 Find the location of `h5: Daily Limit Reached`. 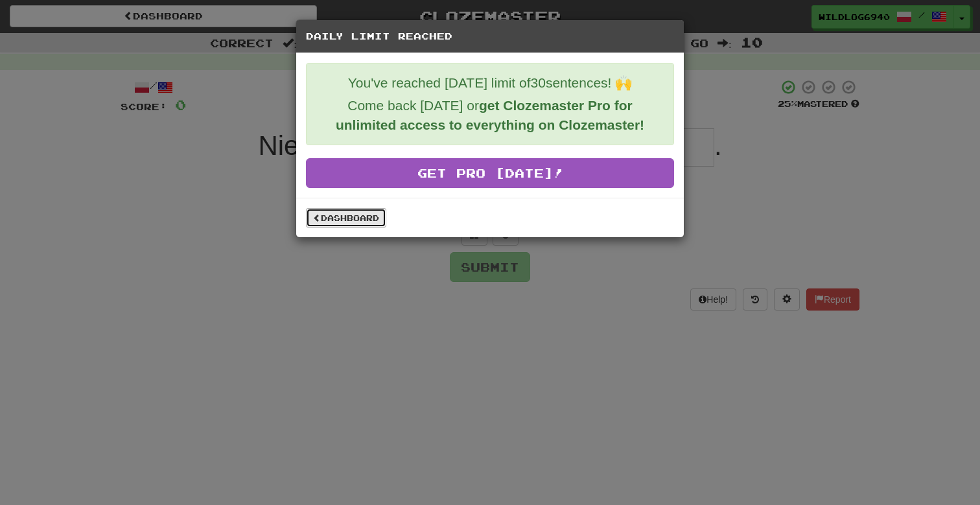

h5: Daily Limit Reached is located at coordinates (490, 37).